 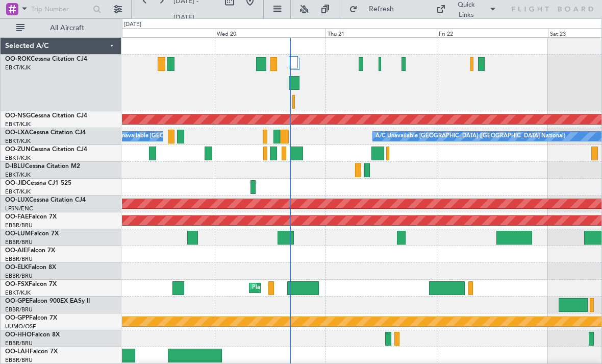 What do you see at coordinates (21, 326) in the screenshot?
I see `a: UUMO/OSF` at bounding box center [21, 326].